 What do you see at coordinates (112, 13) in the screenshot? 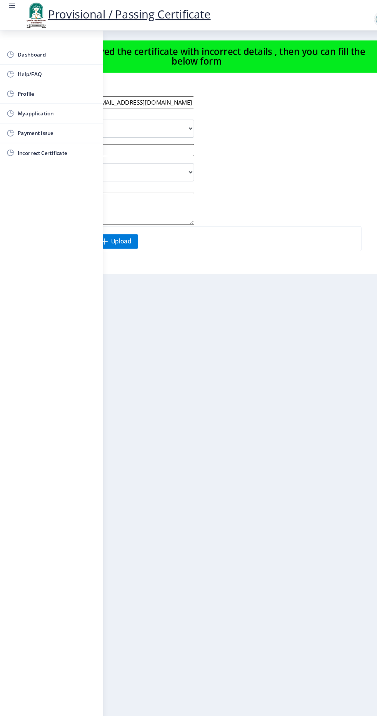
I see `a: Provisional / Passing Certificate` at bounding box center [112, 13].